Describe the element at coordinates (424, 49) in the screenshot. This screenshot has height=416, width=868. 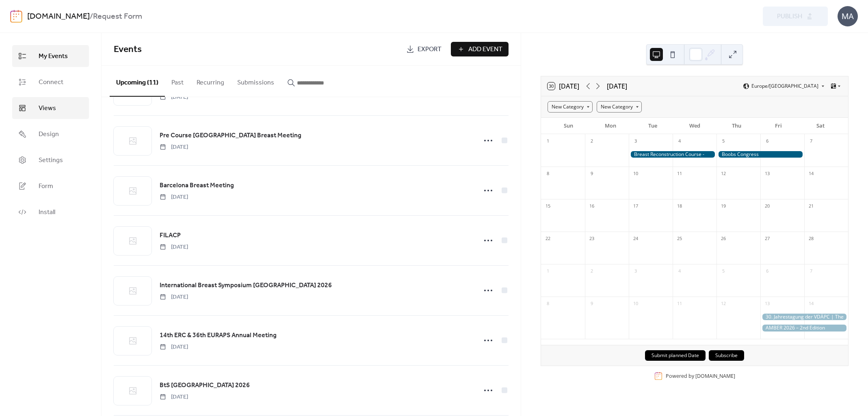
I see `a: Export` at that location.